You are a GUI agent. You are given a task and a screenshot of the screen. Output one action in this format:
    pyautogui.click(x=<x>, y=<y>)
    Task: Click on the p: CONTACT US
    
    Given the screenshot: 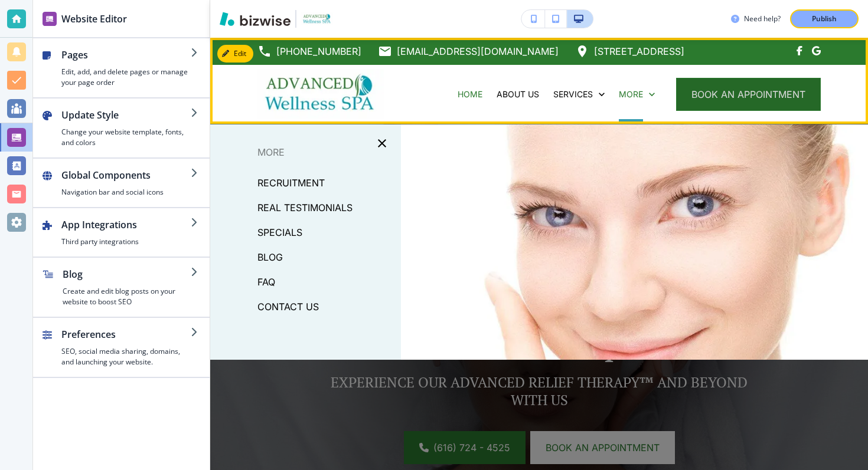 What is the action you would take?
    pyautogui.click(x=288, y=307)
    